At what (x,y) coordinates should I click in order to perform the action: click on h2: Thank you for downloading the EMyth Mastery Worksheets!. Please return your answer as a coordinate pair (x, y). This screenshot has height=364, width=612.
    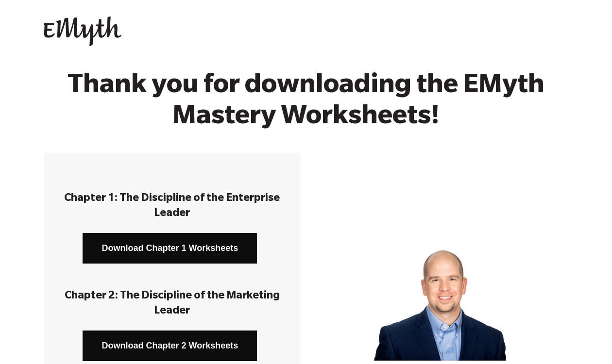
    Looking at the image, I should click on (306, 103).